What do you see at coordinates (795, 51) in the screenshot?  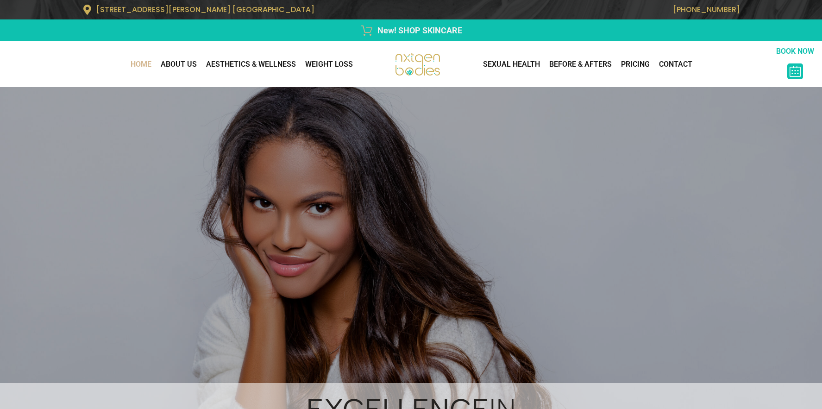 I see `p: BOOK NOW` at bounding box center [795, 51].